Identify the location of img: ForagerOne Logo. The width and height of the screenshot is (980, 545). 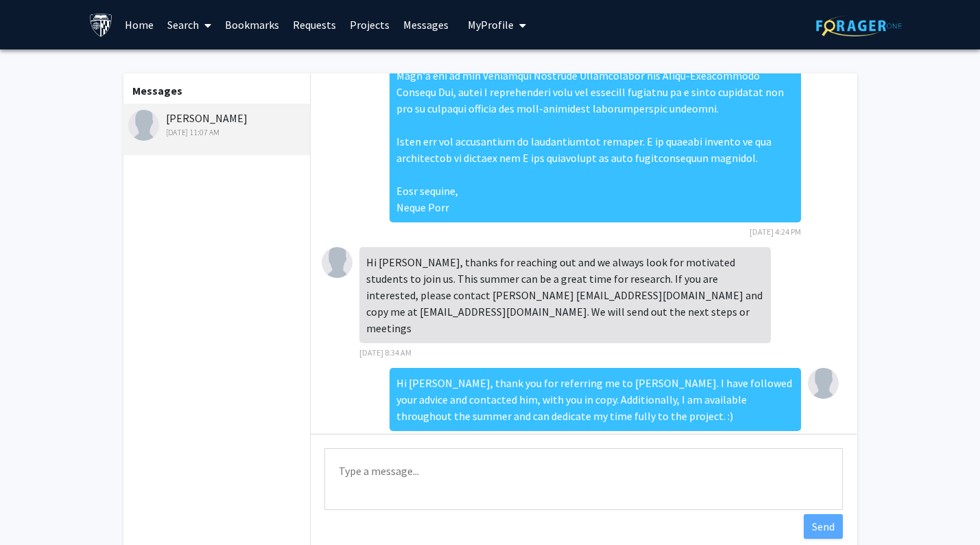
(859, 25).